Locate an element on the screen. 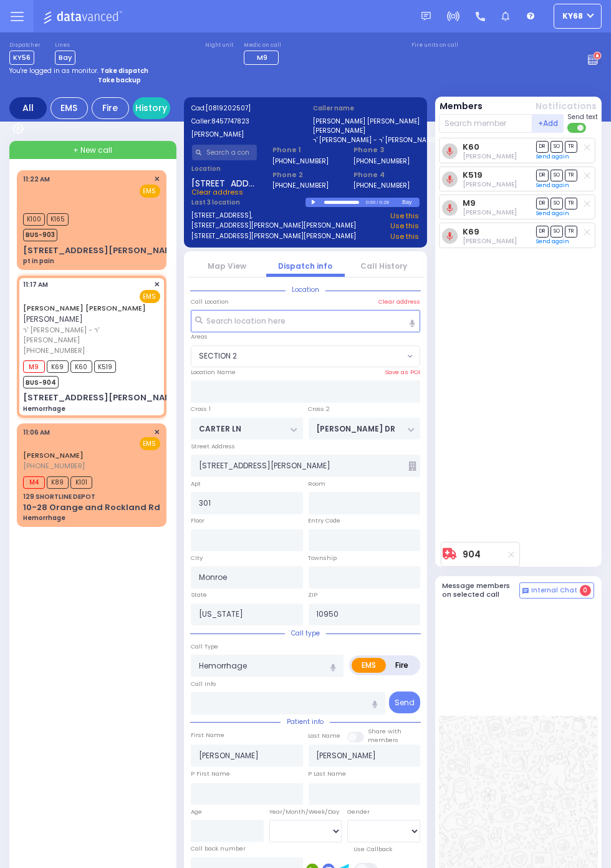  span: K60 is located at coordinates (81, 367).